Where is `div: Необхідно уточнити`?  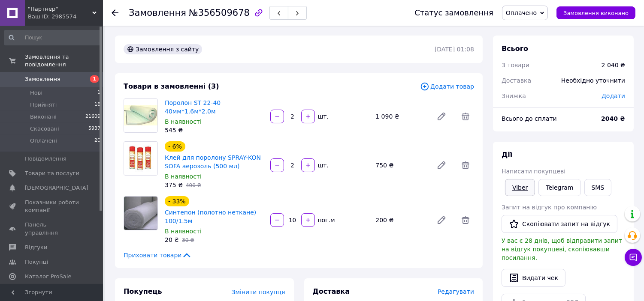
div: Необхідно уточнити is located at coordinates (593, 81).